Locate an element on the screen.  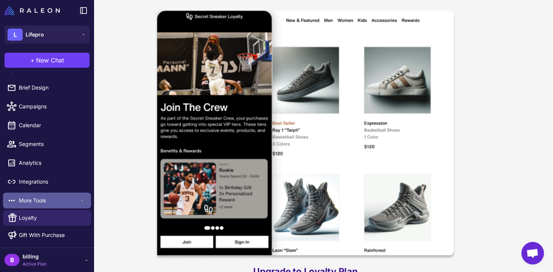
span: Lifepro is located at coordinates (35, 35).